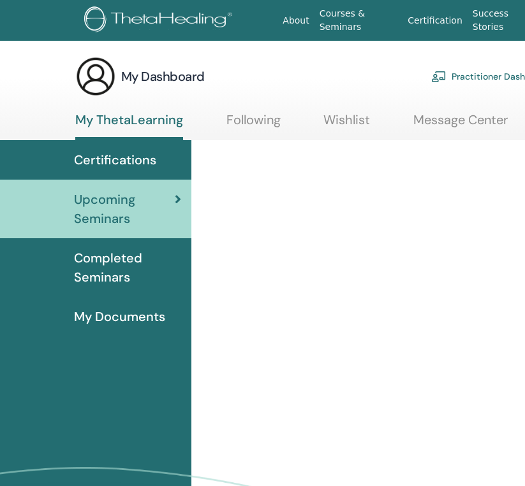 This screenshot has width=525, height=486. What do you see at coordinates (346, 124) in the screenshot?
I see `a: Wishlist` at bounding box center [346, 124].